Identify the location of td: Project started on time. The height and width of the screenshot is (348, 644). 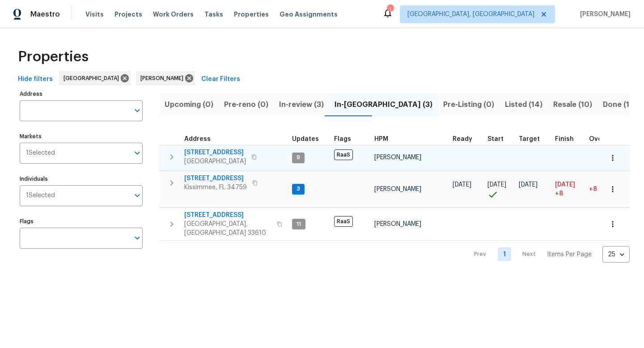
(500, 189).